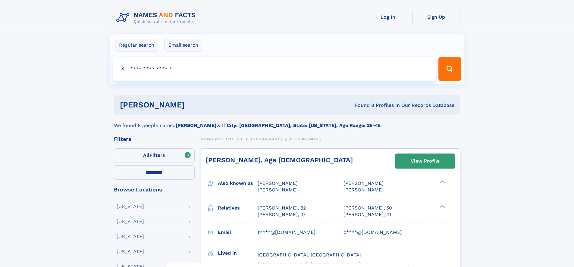 The width and height of the screenshot is (574, 267). Describe the element at coordinates (425, 161) in the screenshot. I see `a: View Profile` at that location.